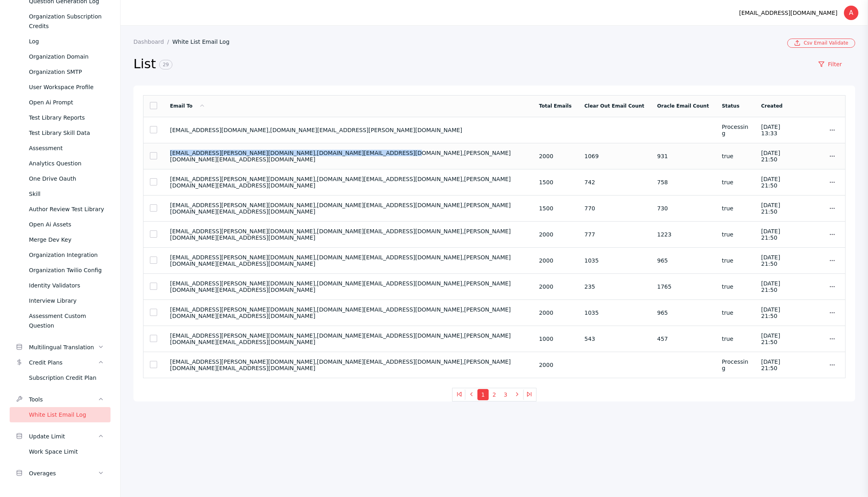 This screenshot has width=868, height=497. I want to click on a: Identity Validators, so click(60, 285).